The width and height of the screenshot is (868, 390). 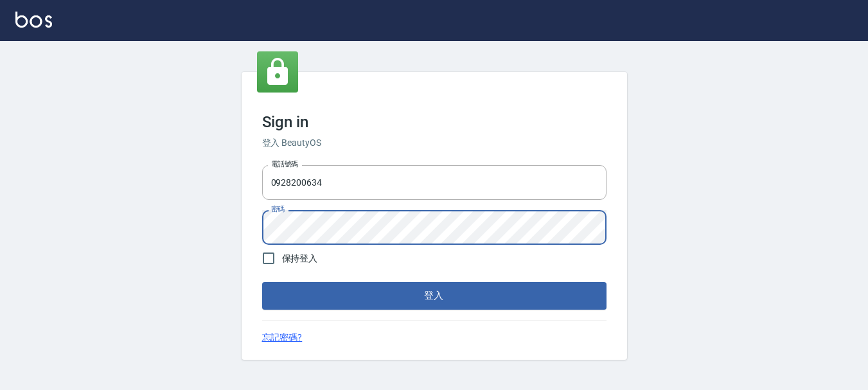 I want to click on h3: Sign in, so click(x=434, y=123).